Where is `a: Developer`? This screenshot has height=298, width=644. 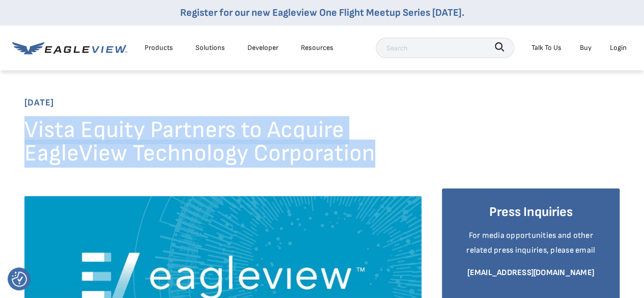 a: Developer is located at coordinates (263, 48).